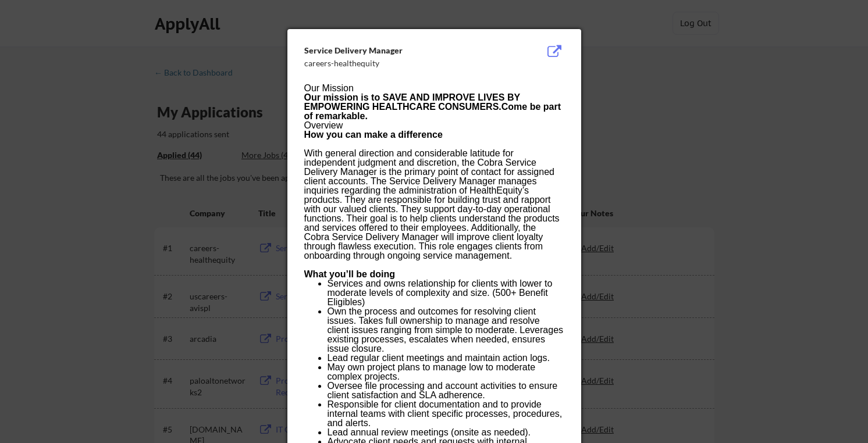  I want to click on li: Own the process and outcomes for resolving client issues. Takes full ownership to manage and reso..., so click(445, 330).